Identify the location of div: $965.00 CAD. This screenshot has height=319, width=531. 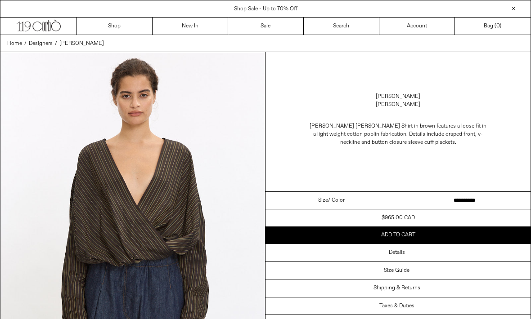
(398, 218).